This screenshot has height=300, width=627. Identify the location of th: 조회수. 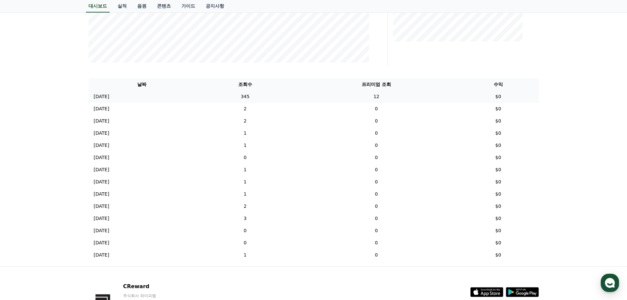
(245, 84).